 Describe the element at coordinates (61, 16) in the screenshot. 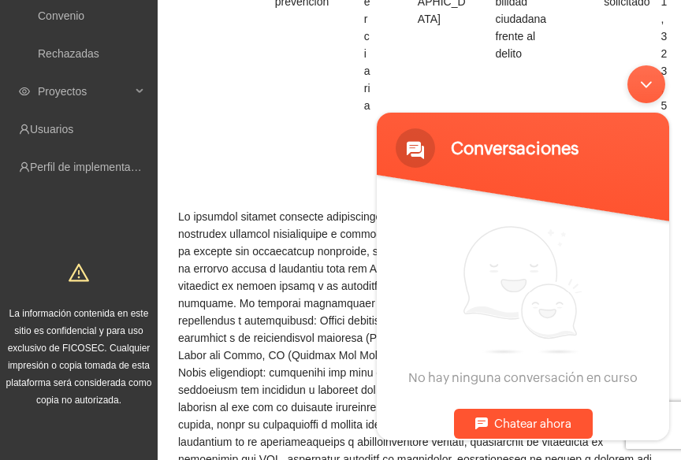

I see `a: Convenio` at that location.